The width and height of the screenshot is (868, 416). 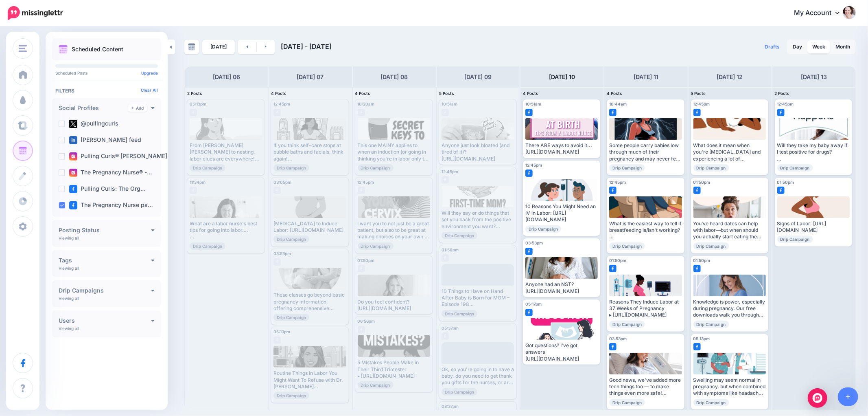 What do you see at coordinates (105, 230) in the screenshot?
I see `h4: Posting Status` at bounding box center [105, 230].